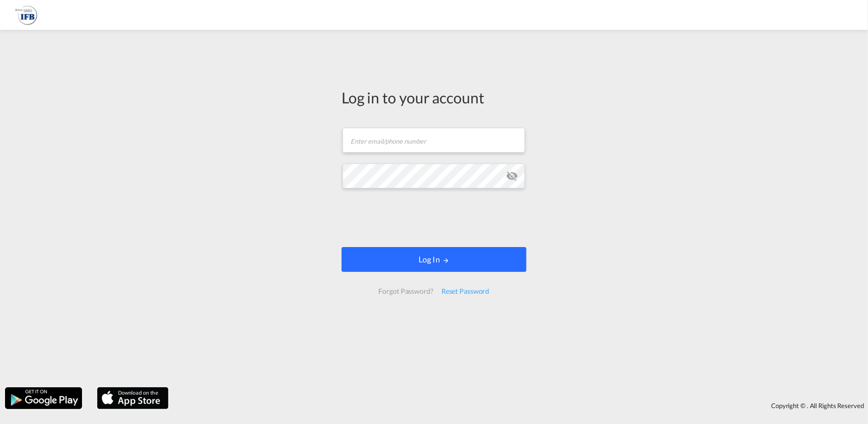  I want to click on div: Forgot Password?, so click(406, 291).